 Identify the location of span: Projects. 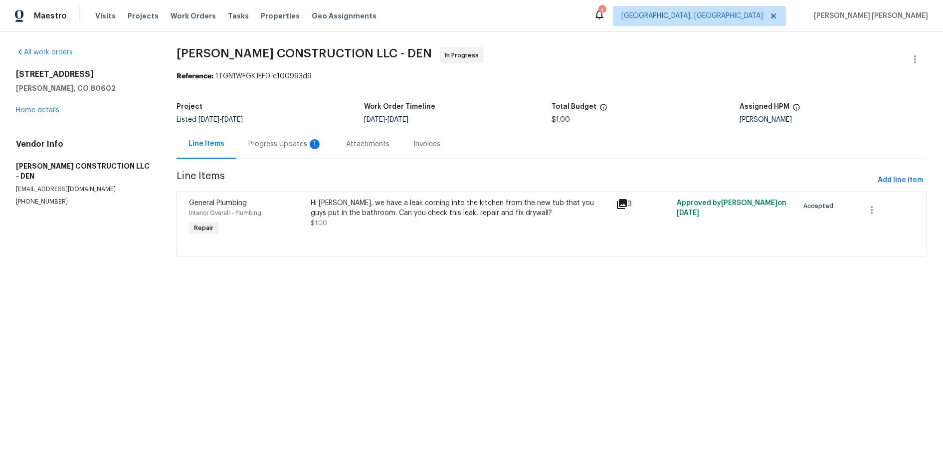
(143, 16).